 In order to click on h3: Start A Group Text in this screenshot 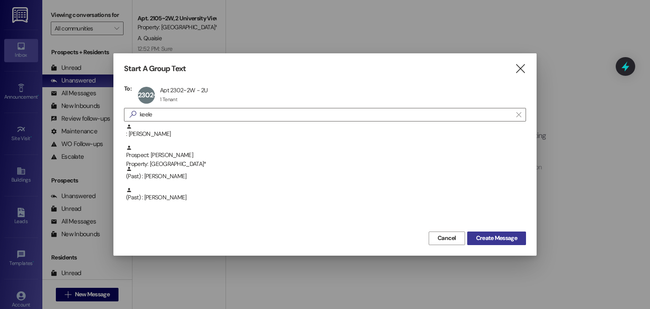, I will do `click(155, 69)`.